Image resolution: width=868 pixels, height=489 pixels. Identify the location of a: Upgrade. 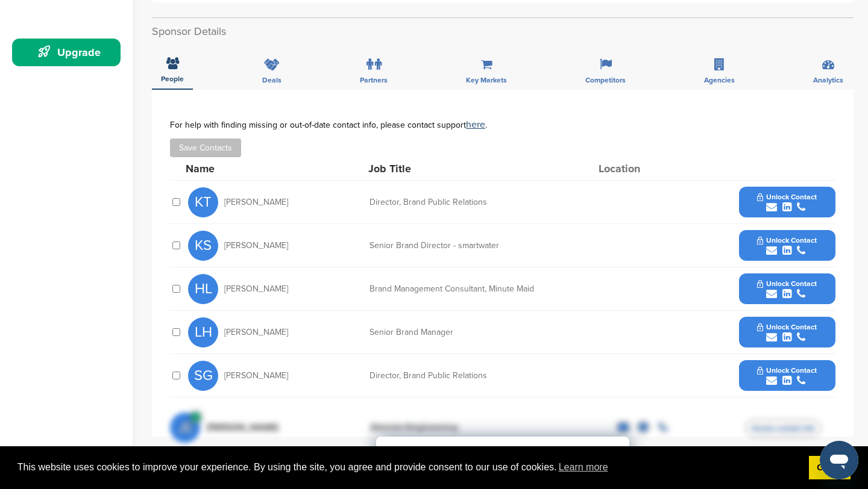
(66, 53).